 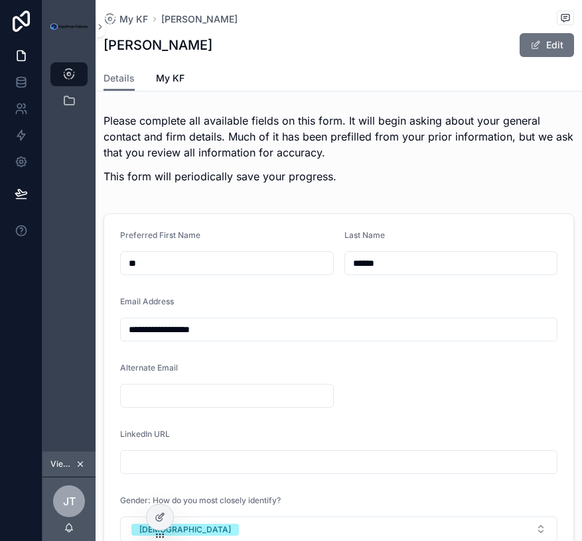 I want to click on span: JT, so click(x=69, y=501).